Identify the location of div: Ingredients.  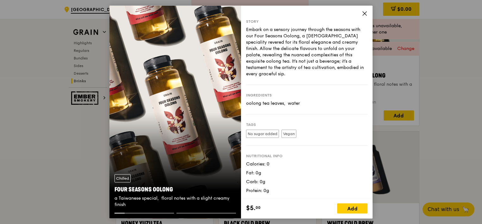
(307, 95).